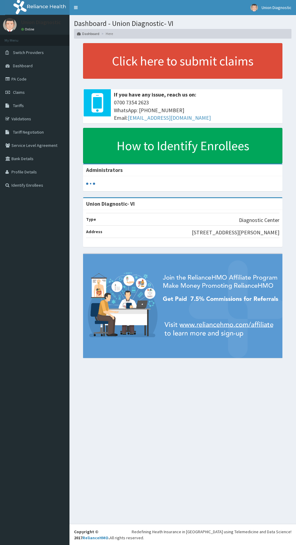 The image size is (296, 545). Describe the element at coordinates (95, 538) in the screenshot. I see `a: RelianceHMO` at that location.